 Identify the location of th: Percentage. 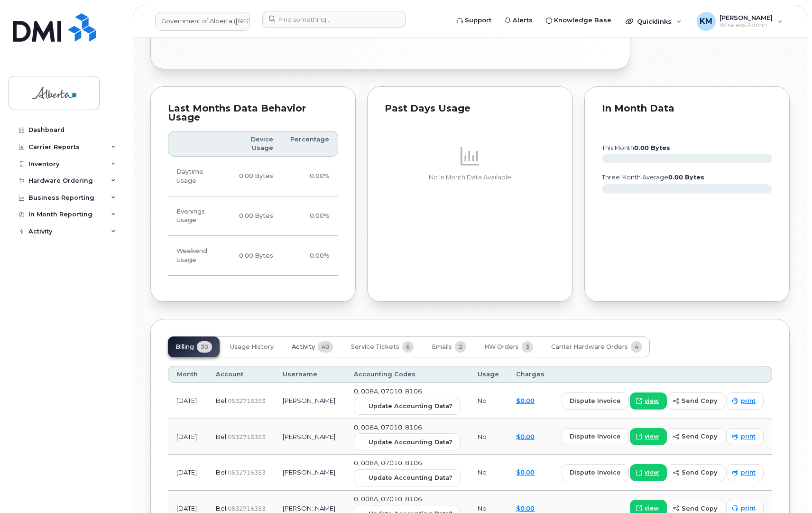
(310, 144).